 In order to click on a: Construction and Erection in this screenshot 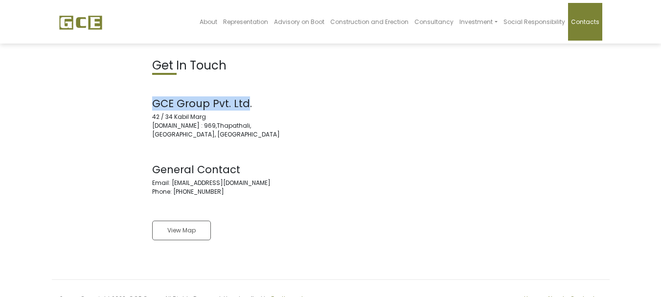, I will do `click(369, 22)`.